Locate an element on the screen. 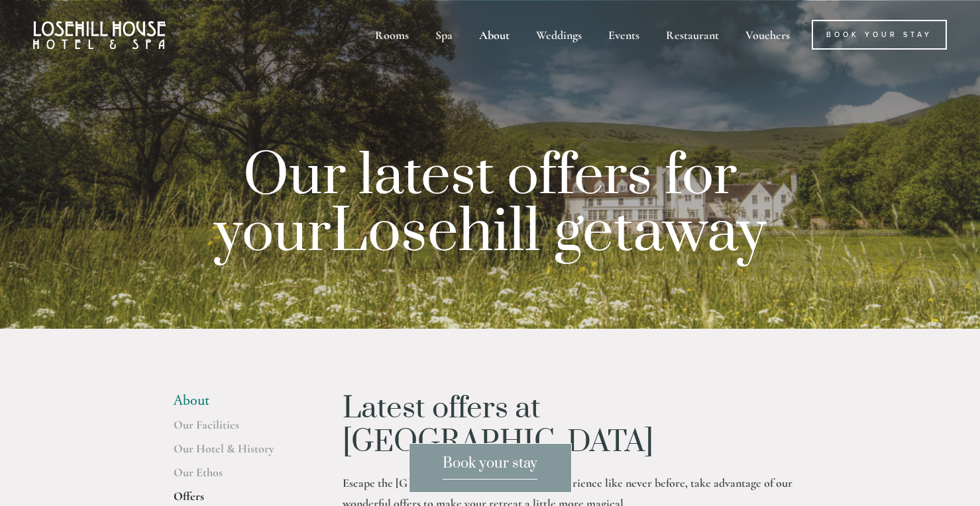 This screenshot has width=980, height=506. a: Book Your Stay is located at coordinates (879, 34).